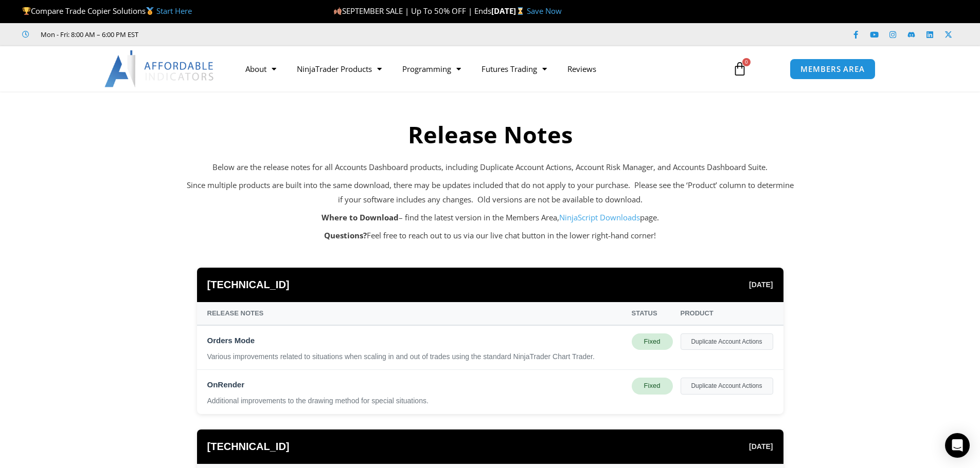  What do you see at coordinates (490, 236) in the screenshot?
I see `p: Feel free to reach out to us via our live chat button in the lower right-hand corner!` at bounding box center [490, 236].